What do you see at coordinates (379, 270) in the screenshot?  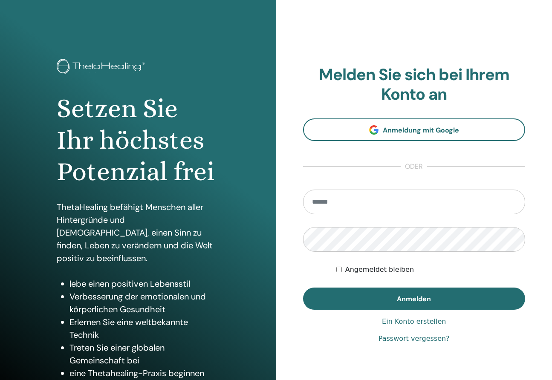 I see `label: Angemeldet bleiben` at bounding box center [379, 270].